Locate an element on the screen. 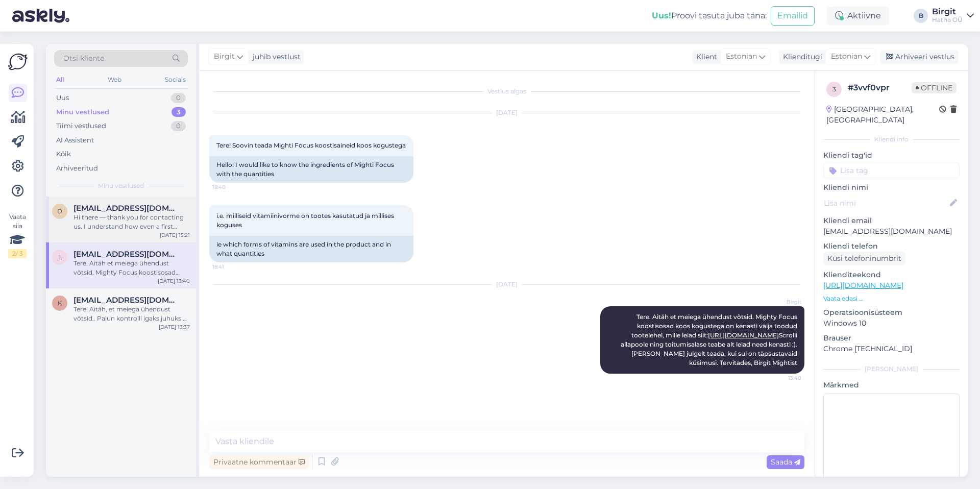 The image size is (980, 489). p: Vaata edasi ... is located at coordinates (891, 299).